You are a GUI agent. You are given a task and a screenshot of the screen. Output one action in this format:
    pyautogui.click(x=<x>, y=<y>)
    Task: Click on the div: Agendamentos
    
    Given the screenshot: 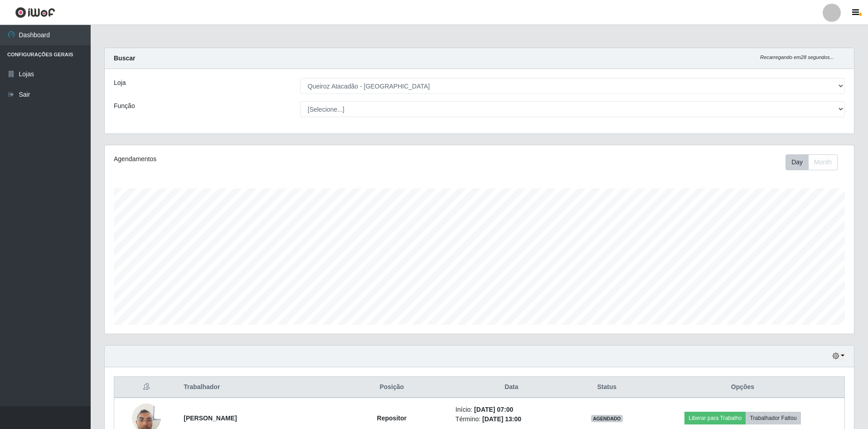 What is the action you would take?
    pyautogui.click(x=262, y=159)
    